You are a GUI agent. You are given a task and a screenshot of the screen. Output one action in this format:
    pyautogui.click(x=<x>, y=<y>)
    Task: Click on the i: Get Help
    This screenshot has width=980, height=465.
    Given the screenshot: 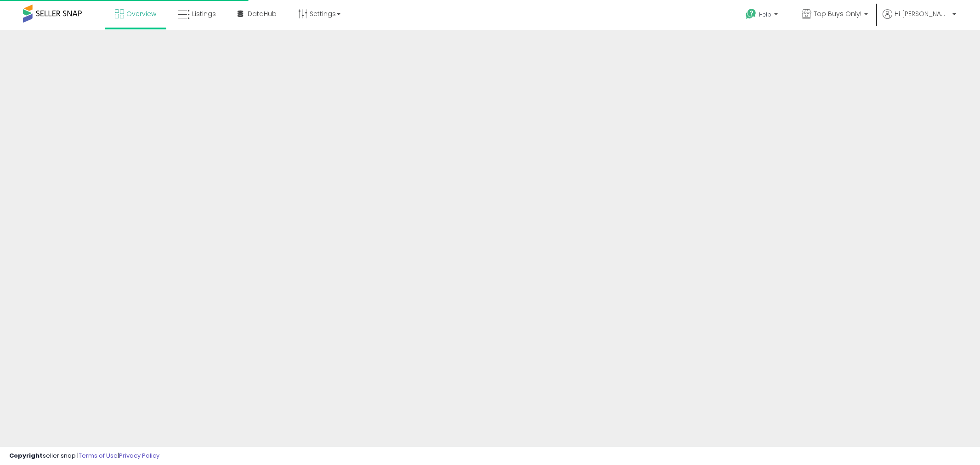 What is the action you would take?
    pyautogui.click(x=750, y=14)
    